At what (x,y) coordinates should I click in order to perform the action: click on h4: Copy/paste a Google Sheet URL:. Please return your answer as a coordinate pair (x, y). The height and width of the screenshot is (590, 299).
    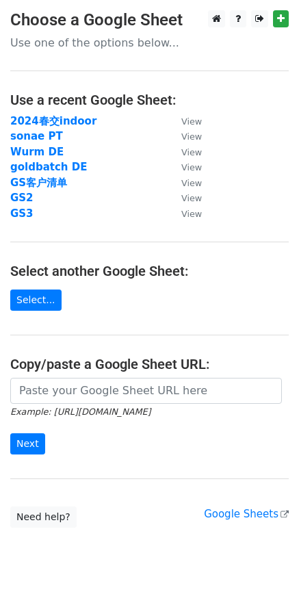
    Looking at the image, I should click on (149, 364).